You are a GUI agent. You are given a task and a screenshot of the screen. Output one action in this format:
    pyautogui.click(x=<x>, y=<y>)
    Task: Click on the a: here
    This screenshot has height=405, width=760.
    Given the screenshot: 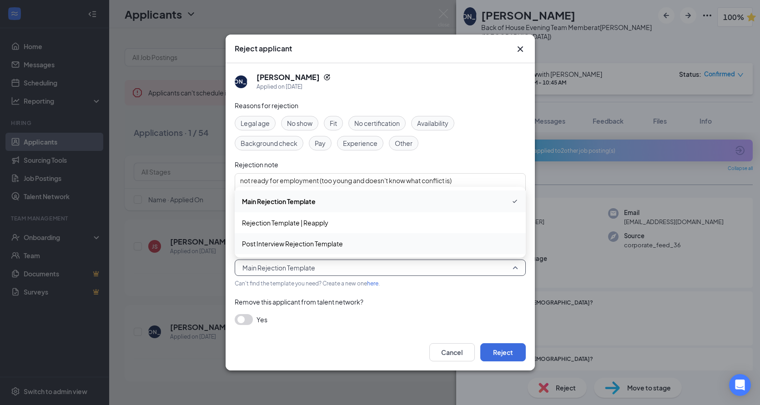 What is the action you would take?
    pyautogui.click(x=372, y=283)
    